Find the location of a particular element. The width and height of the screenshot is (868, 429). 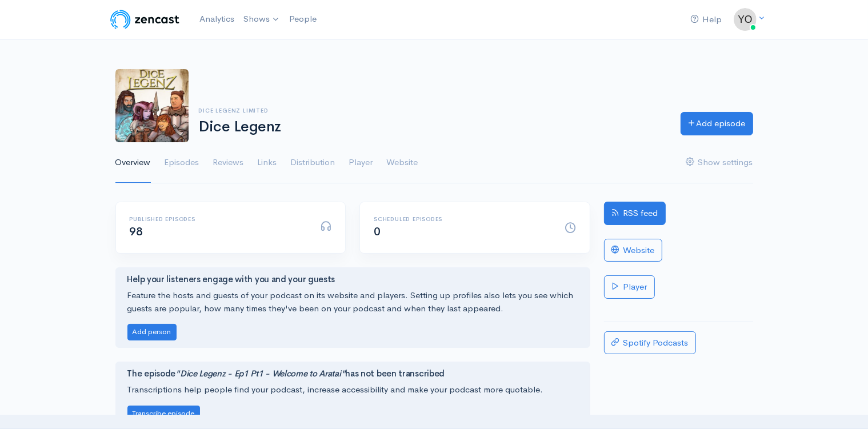

a: Analytics is located at coordinates (216, 19).